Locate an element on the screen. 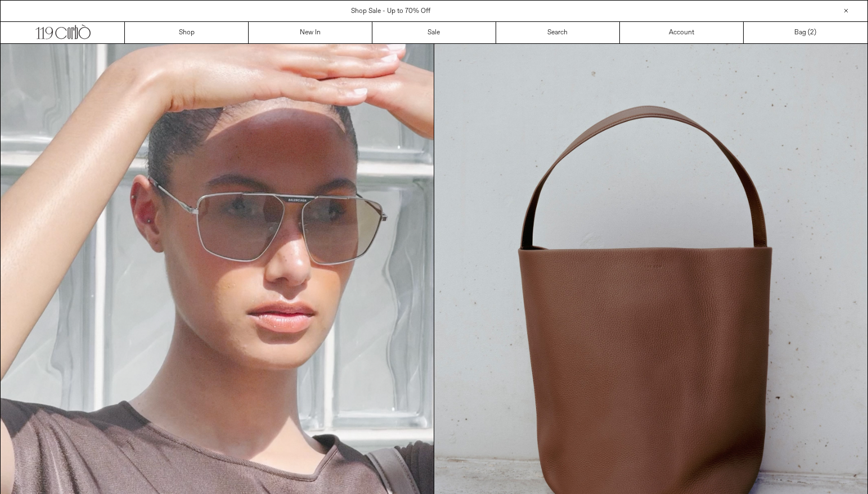 The width and height of the screenshot is (868, 494). a: Shop Sale - Up to 70% Off is located at coordinates (391, 11).